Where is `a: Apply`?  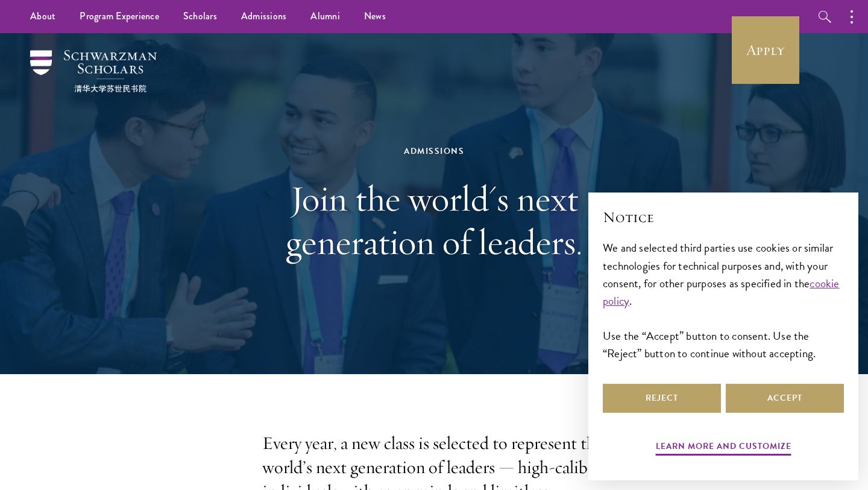
a: Apply is located at coordinates (765, 50).